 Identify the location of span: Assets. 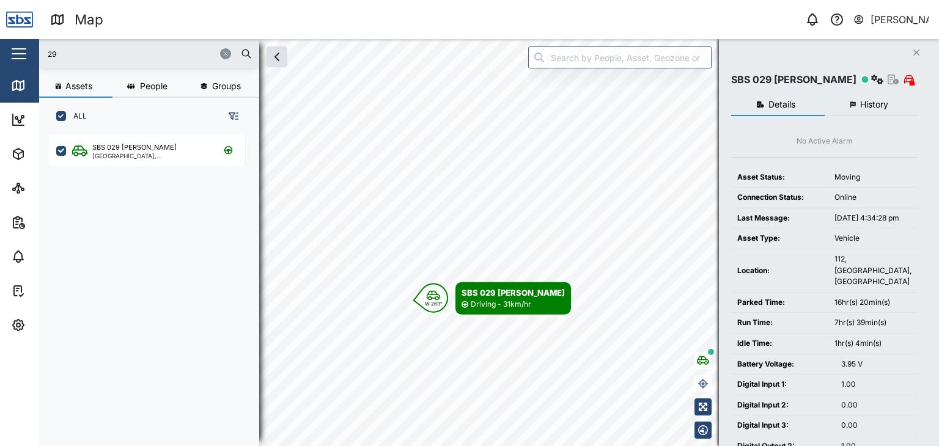
(79, 86).